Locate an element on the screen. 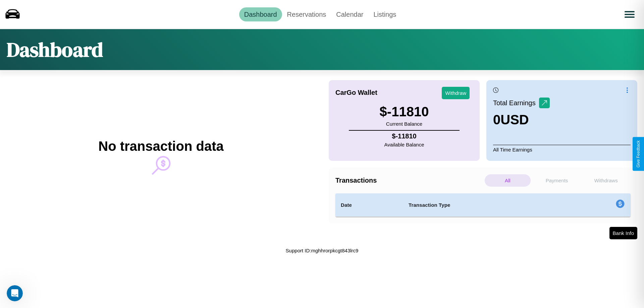  p: Support ID: mghhrorpkcgt843lrc9 is located at coordinates (322, 251).